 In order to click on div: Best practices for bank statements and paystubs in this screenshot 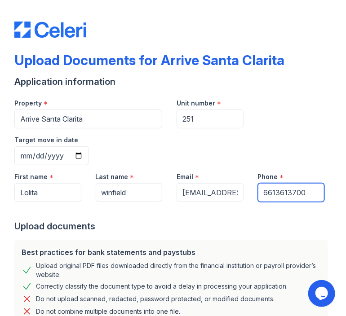, I will do `click(171, 252)`.